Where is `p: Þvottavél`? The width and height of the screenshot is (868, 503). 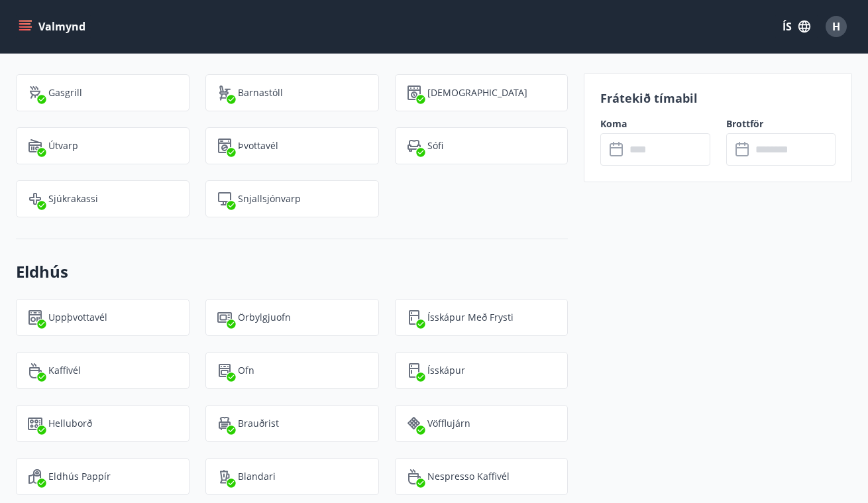 p: Þvottavél is located at coordinates (258, 146).